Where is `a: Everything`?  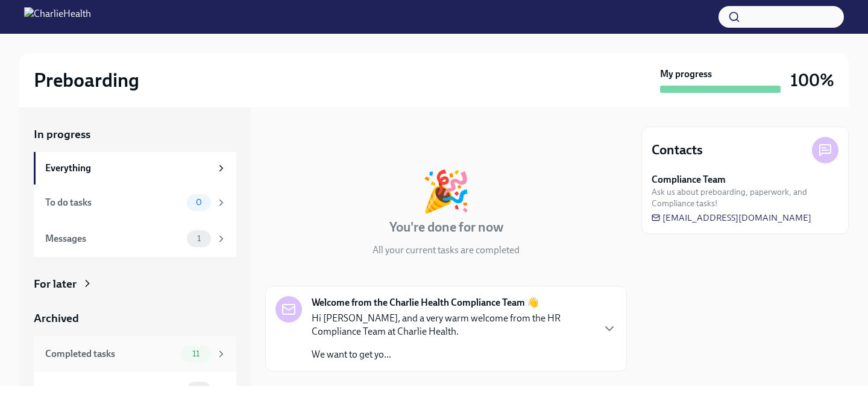 a: Everything is located at coordinates (135, 168).